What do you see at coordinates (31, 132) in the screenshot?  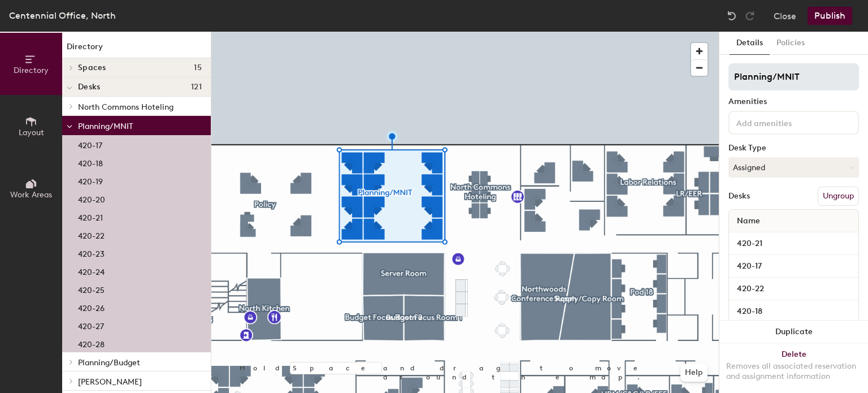 I see `span: Layout` at bounding box center [31, 132].